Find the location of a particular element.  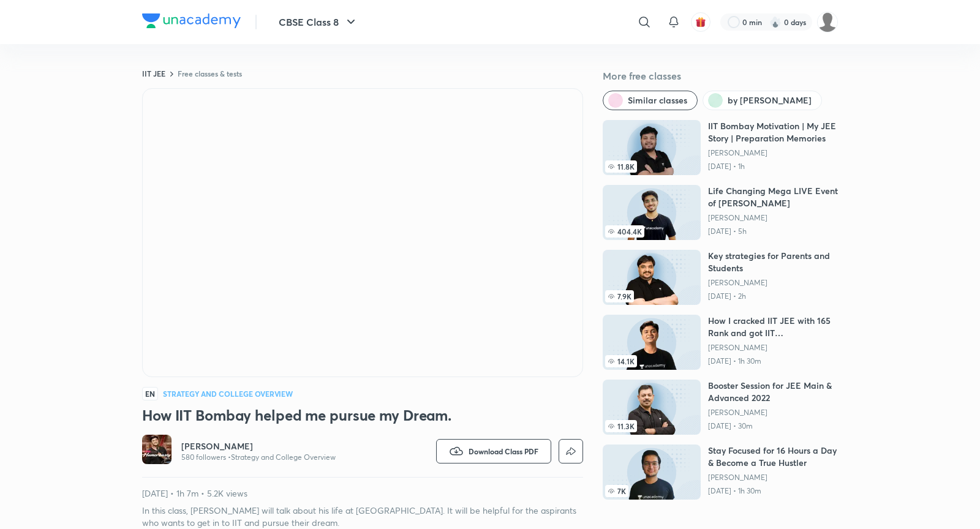

span: 7.9K is located at coordinates (619, 296).